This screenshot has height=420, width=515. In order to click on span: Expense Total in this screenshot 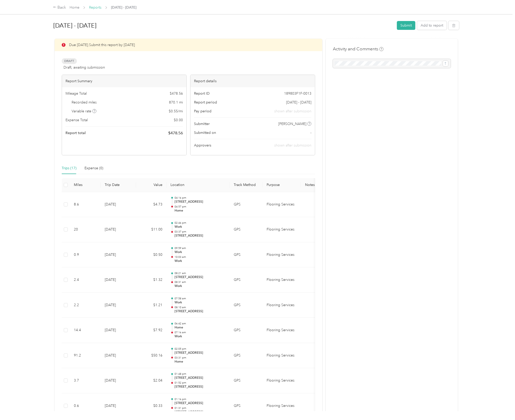, I will do `click(77, 120)`.